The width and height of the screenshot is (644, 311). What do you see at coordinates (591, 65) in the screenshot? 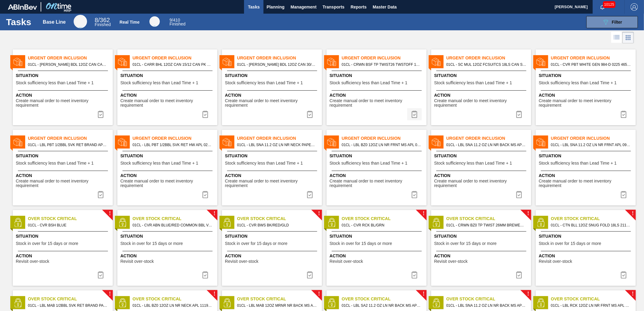
I see `span: 01CL - CVR PBT WHITE GEN 984-D 0225 465 ABIDRM` at bounding box center [591, 65].